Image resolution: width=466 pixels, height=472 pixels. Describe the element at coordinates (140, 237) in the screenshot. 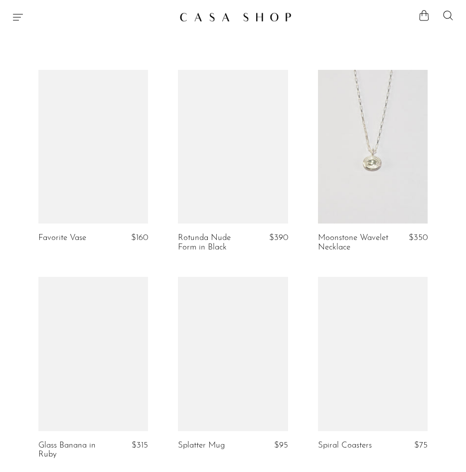

I see `span: $160` at that location.